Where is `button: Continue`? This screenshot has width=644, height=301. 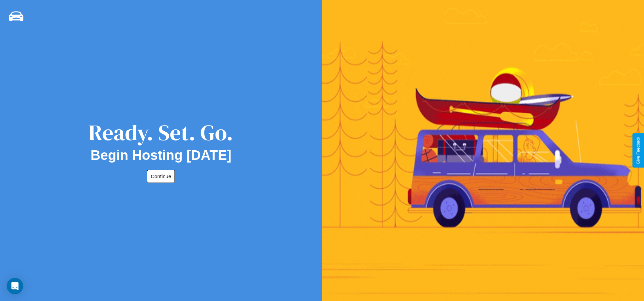 button: Continue is located at coordinates (161, 176).